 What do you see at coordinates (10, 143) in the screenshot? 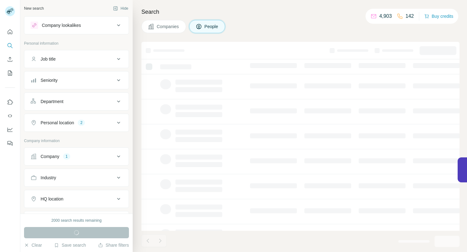
I see `button: Feedback` at bounding box center [10, 143].